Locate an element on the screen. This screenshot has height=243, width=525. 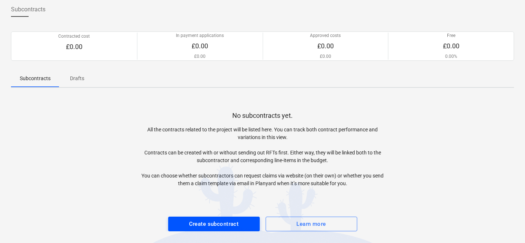
p: All the contracts related to the project will be listed here. You can track both contract perform... is located at coordinates (262, 157).